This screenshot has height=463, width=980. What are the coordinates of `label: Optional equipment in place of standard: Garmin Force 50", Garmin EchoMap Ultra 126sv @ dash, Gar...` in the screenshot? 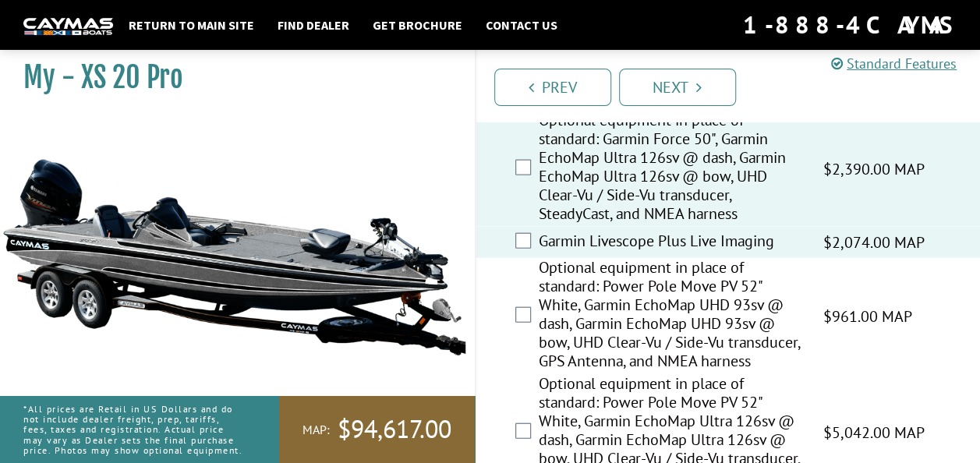 It's located at (671, 168).